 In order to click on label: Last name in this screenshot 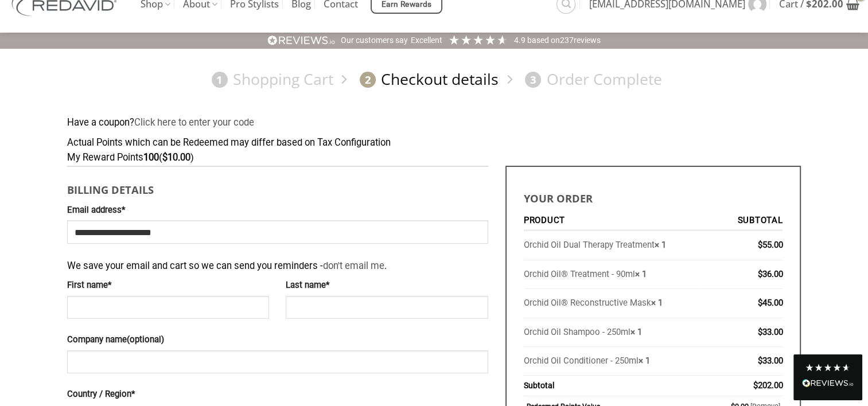, I will do `click(387, 285)`.